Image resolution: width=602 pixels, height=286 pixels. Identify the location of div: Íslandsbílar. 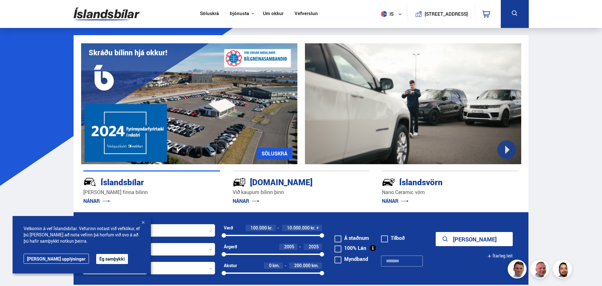
(140, 182).